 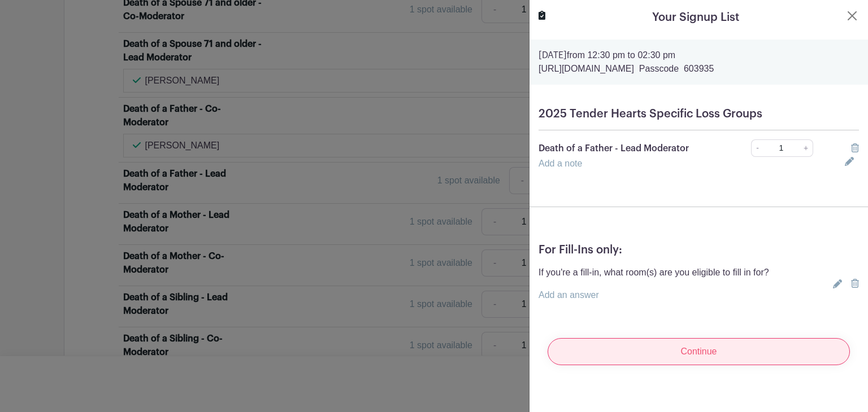 I want to click on p: from 12:30 pm to 02:30 pm, so click(x=698, y=55).